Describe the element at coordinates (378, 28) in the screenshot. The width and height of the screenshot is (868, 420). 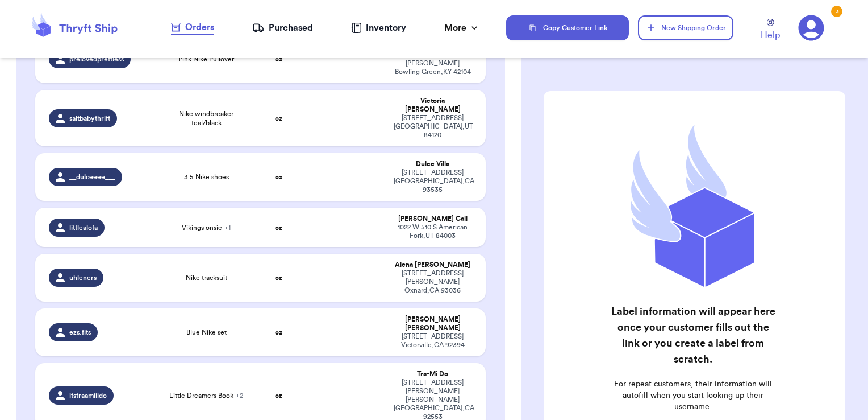
I see `a: Inventory` at that location.